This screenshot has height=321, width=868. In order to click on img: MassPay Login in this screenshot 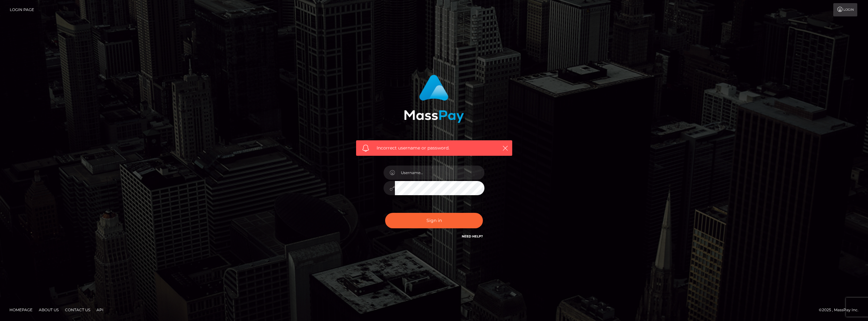, I will do `click(434, 99)`.